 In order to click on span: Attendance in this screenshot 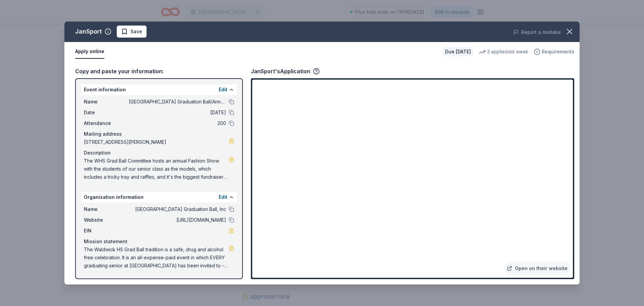, I will do `click(106, 123)`.